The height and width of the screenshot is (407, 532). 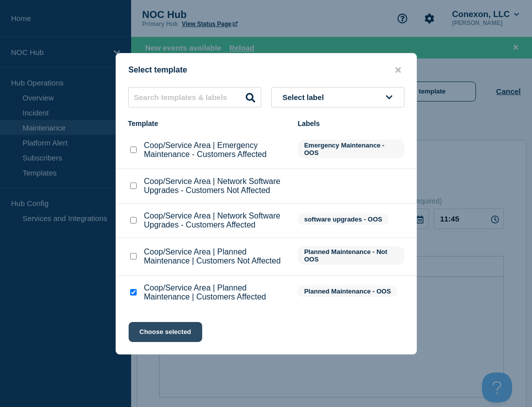 What do you see at coordinates (351, 149) in the screenshot?
I see `span: Emergency Maintenance - OOS` at bounding box center [351, 149].